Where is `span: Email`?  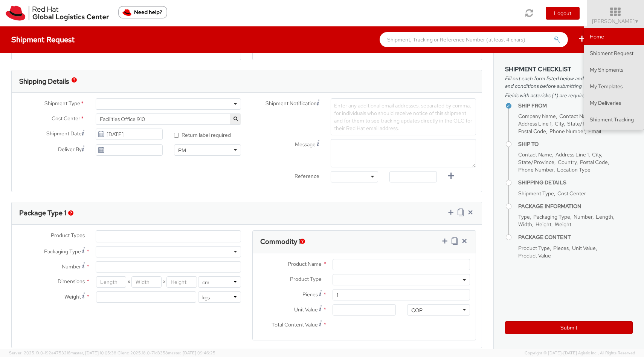 span: Email is located at coordinates (595, 131).